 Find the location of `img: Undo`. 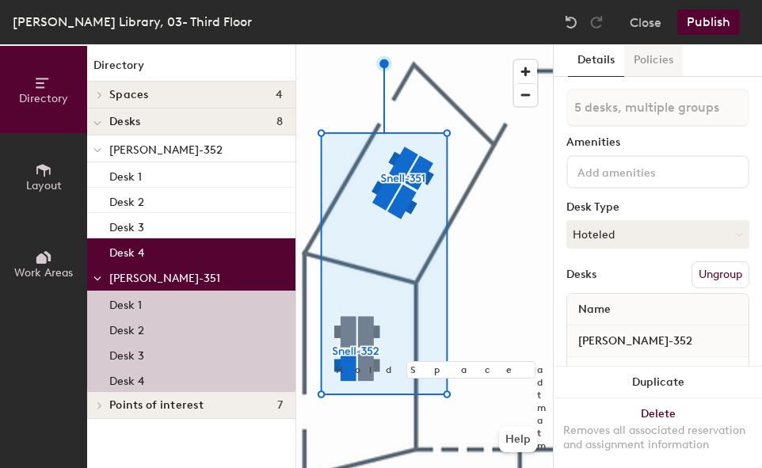

img: Undo is located at coordinates (571, 22).